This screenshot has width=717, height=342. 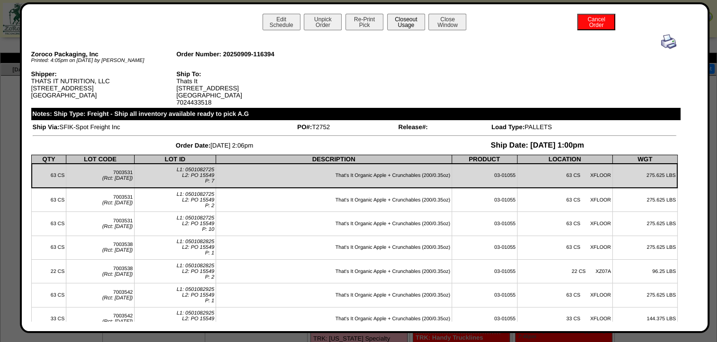 What do you see at coordinates (406, 22) in the screenshot?
I see `button: CloseoutUsage` at bounding box center [406, 22].